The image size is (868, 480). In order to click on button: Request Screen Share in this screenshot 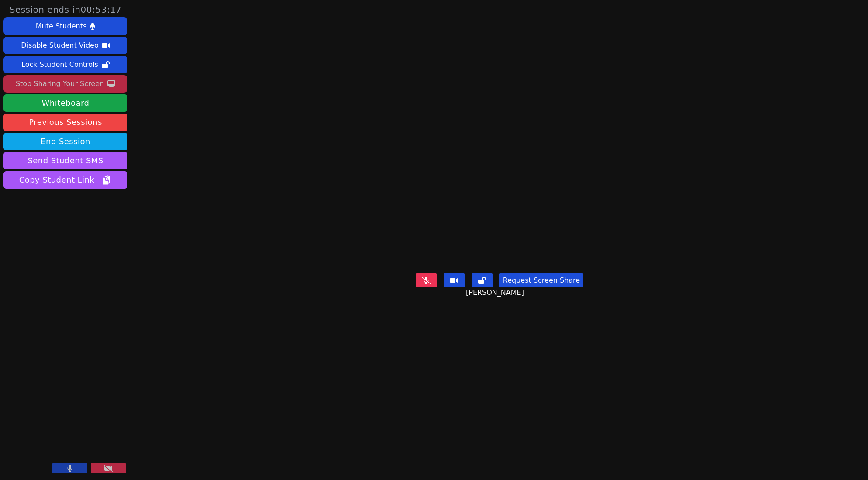, I will do `click(542, 281)`.